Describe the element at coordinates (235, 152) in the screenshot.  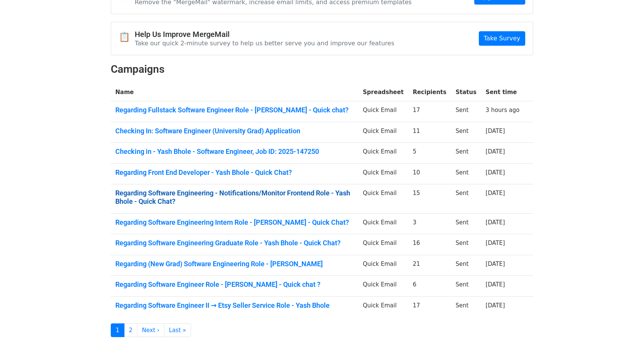
I see `a: Checking in - Yash Bhole - Software Engineer, Job ID: 2025-147250` at that location.